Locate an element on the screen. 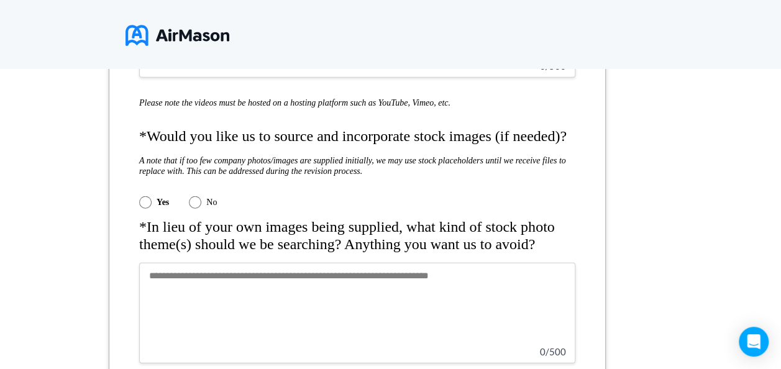  h5: A note that if too few company photos/images are supplied initially, we may use stock placeholder... is located at coordinates (357, 166).